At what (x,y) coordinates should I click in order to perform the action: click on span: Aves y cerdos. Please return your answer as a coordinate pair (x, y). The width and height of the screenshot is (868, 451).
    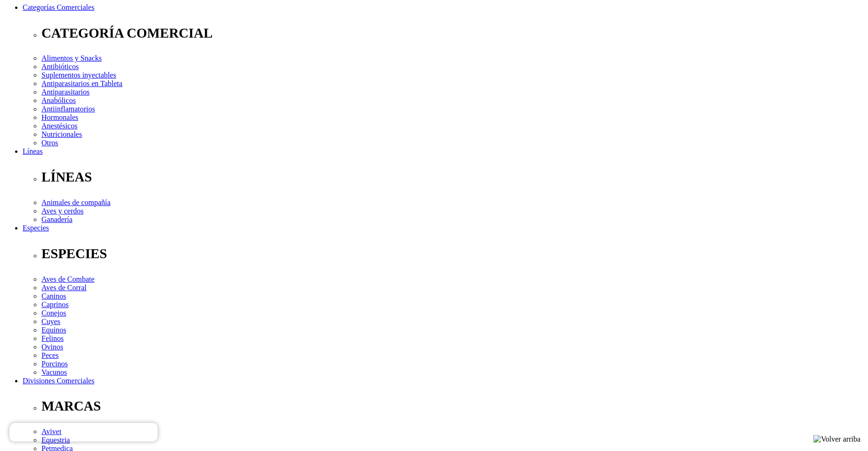
    Looking at the image, I should click on (62, 211).